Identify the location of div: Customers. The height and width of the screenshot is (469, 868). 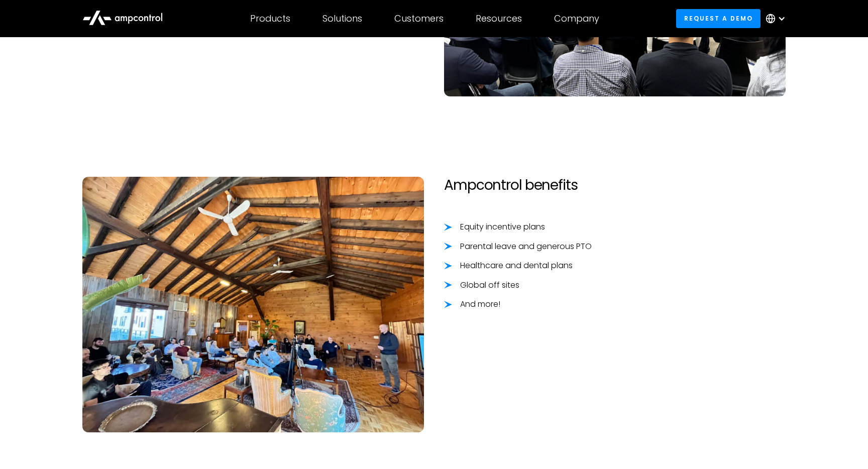
(419, 19).